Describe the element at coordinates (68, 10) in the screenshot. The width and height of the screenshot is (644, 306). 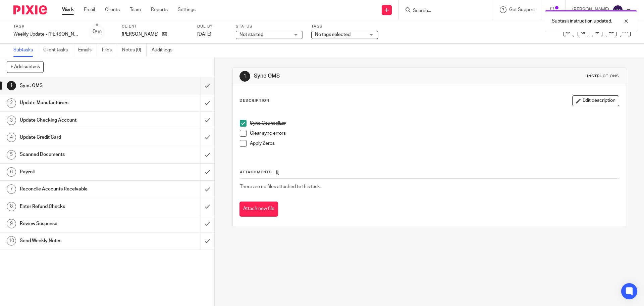
I see `a: Work` at that location.